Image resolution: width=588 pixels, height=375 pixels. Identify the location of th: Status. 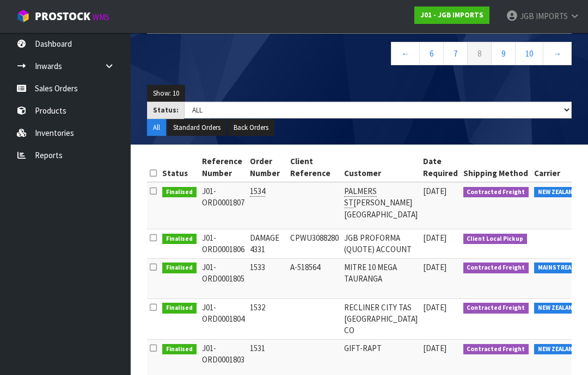
(179, 168).